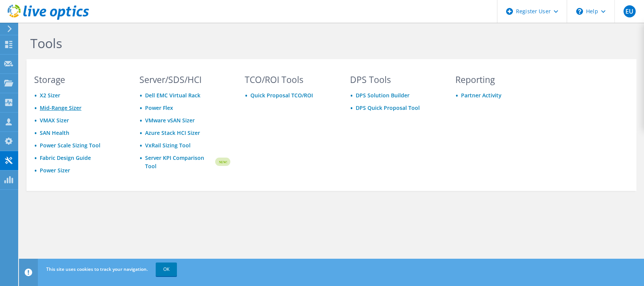  What do you see at coordinates (180, 162) in the screenshot?
I see `a: Server KPI Comparison Tool` at bounding box center [180, 162].